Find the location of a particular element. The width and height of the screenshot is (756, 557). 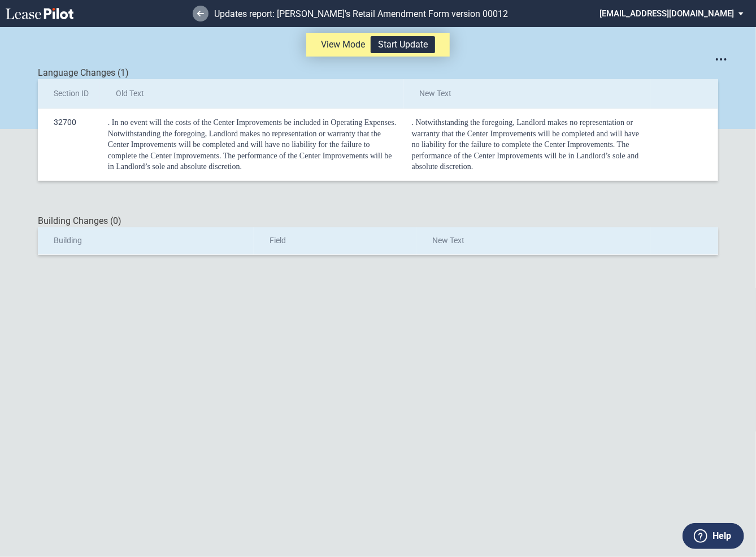

th: Old Text is located at coordinates (252, 94).